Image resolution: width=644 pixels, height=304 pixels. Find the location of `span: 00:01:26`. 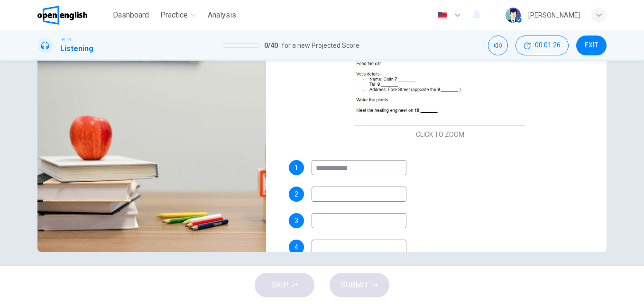

span: 00:01:26 is located at coordinates (547, 46).